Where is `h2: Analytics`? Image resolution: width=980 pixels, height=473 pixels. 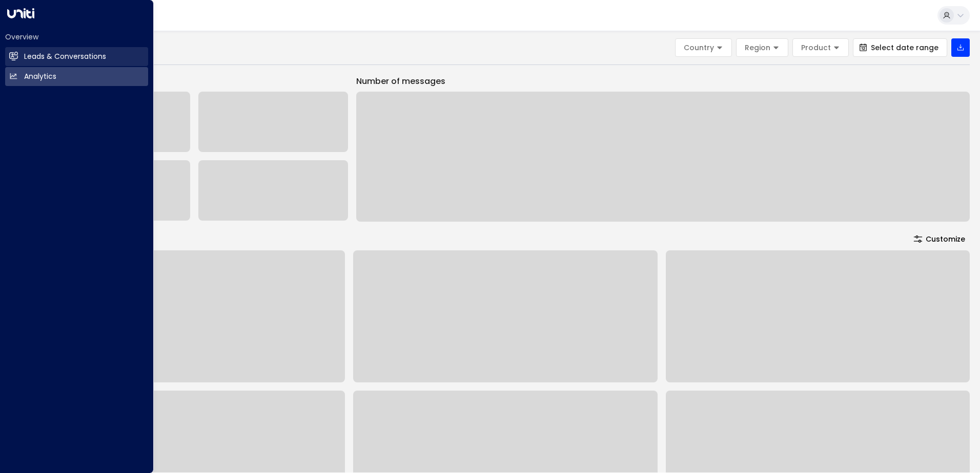 h2: Analytics is located at coordinates (40, 76).